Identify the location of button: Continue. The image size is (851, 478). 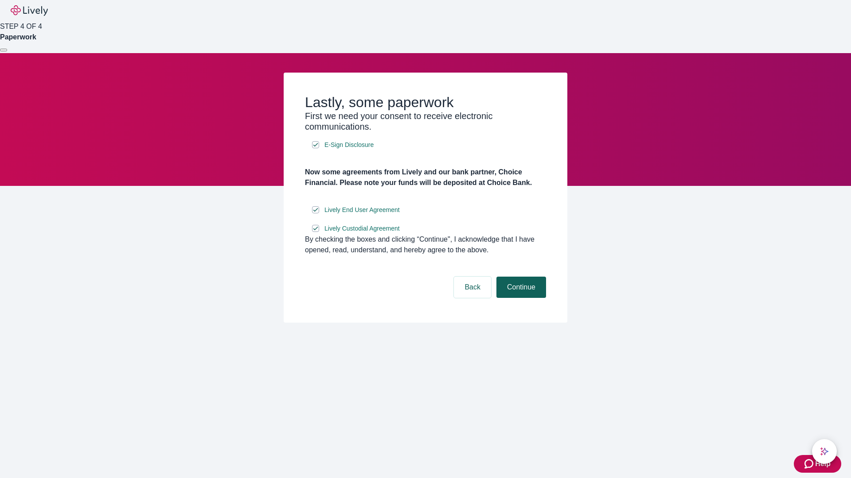
(521, 288).